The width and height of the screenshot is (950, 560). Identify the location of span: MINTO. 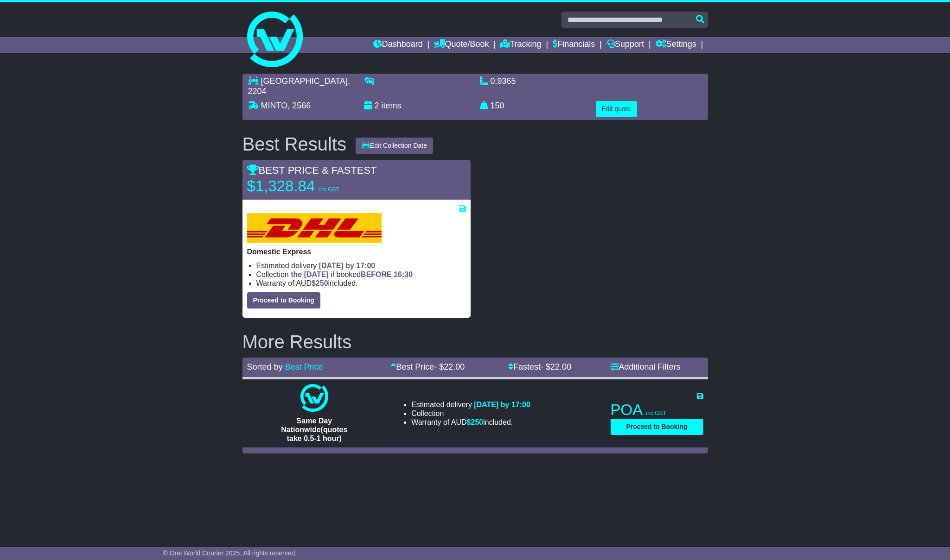
(274, 105).